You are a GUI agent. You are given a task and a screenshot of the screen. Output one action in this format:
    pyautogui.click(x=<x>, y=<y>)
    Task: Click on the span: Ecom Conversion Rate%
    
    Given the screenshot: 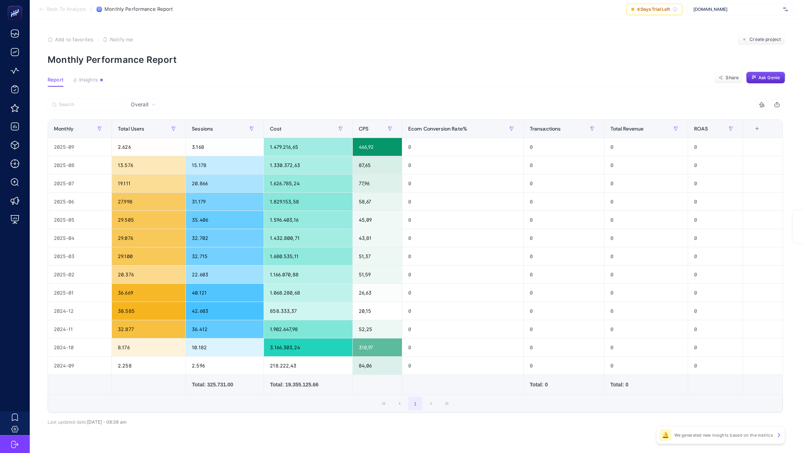 What is the action you would take?
    pyautogui.click(x=438, y=129)
    